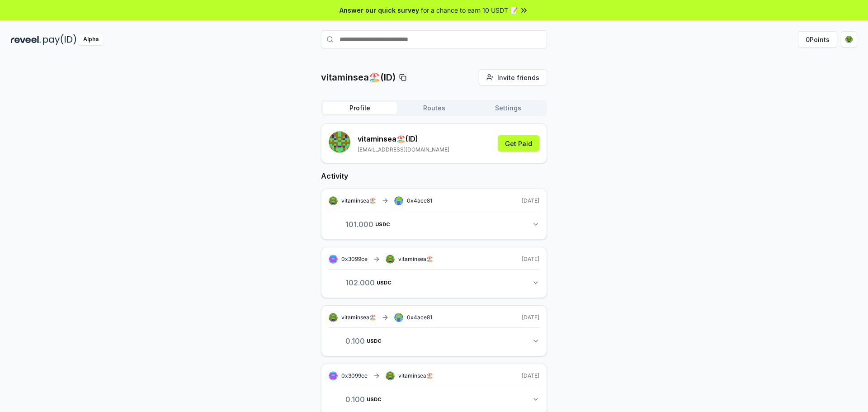  I want to click on p: vitaminsea🏖️(ID), so click(358, 77).